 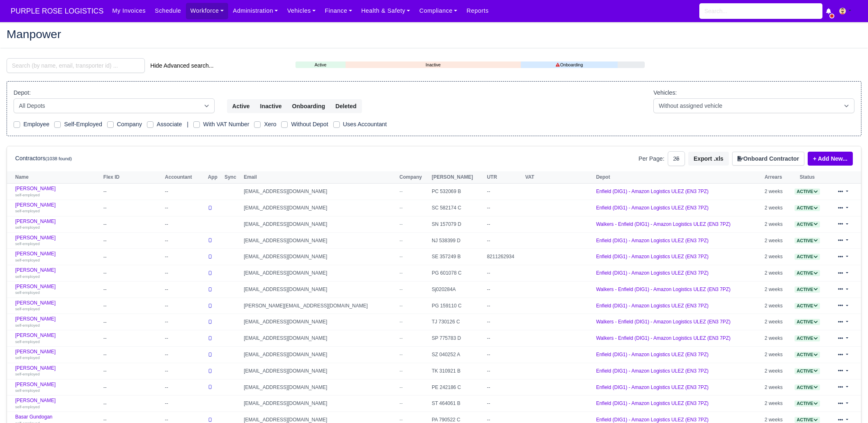 I want to click on td: TK 310921 B, so click(x=457, y=371).